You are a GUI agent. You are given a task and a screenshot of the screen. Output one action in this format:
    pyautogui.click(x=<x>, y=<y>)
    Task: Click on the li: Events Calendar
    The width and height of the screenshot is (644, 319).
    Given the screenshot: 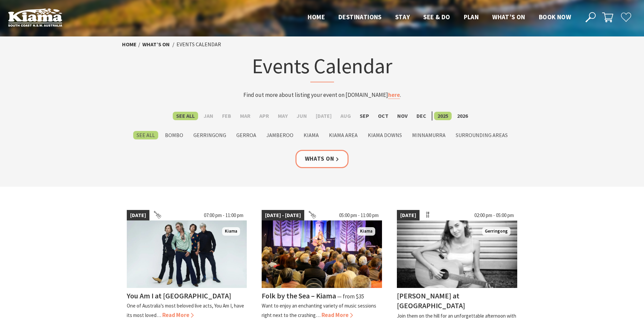 What is the action you would take?
    pyautogui.click(x=199, y=44)
    